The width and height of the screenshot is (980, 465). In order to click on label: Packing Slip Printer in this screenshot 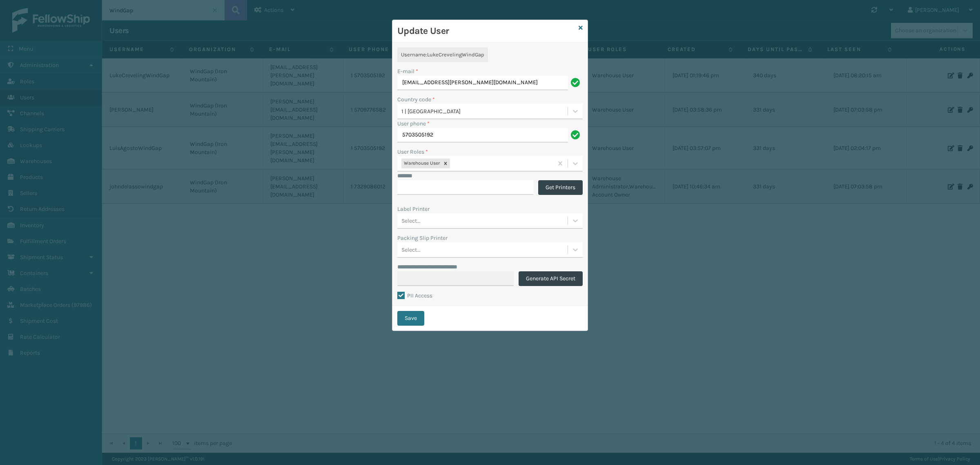, I will do `click(422, 238)`.